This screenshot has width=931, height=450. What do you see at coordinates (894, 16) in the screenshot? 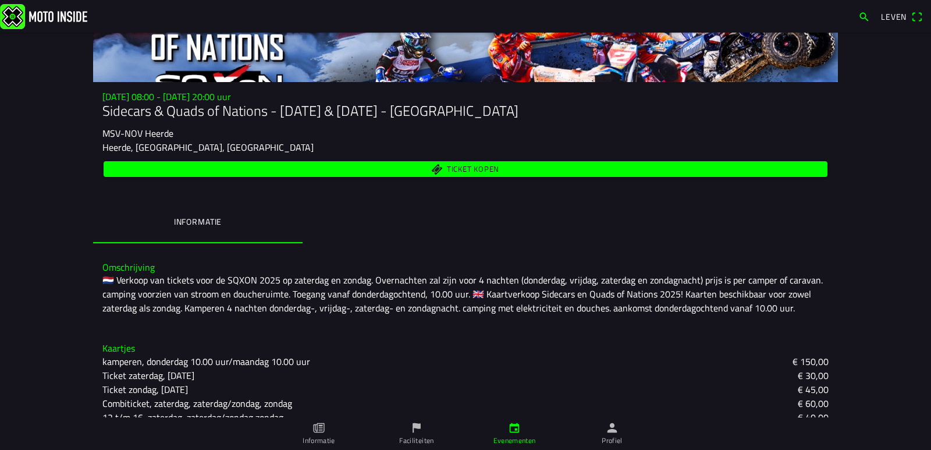
I see `font: Leven` at bounding box center [894, 16].